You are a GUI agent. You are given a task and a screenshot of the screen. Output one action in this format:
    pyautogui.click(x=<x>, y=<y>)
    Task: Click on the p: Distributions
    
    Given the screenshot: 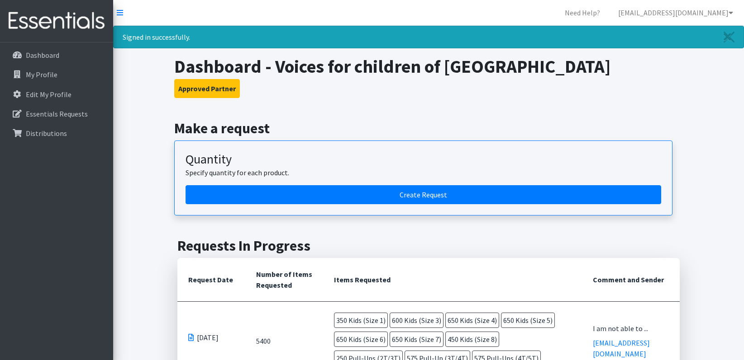 What is the action you would take?
    pyautogui.click(x=46, y=133)
    